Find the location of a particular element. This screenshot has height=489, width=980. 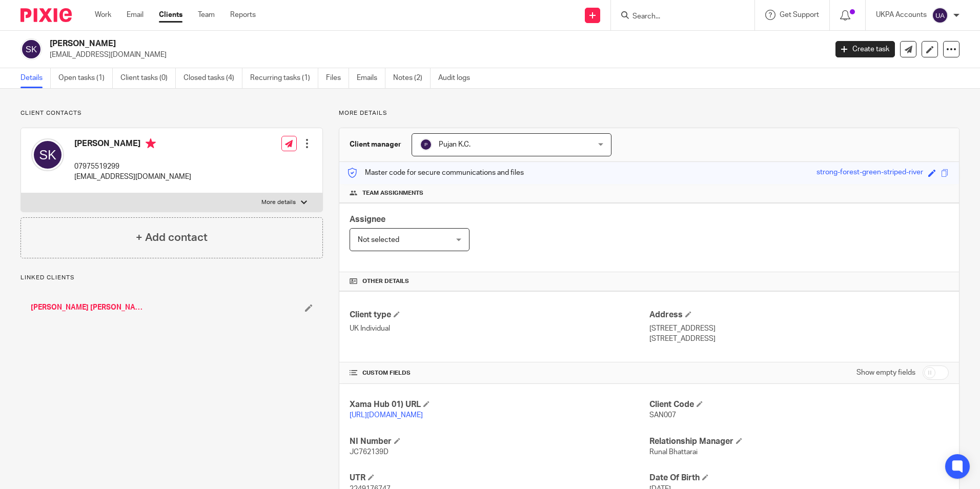

a: Create task is located at coordinates (866, 49).